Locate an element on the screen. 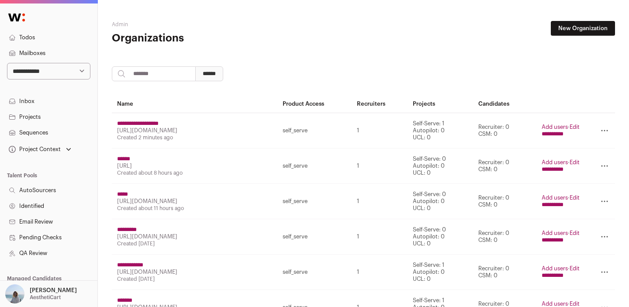  th: Projects is located at coordinates (440, 104).